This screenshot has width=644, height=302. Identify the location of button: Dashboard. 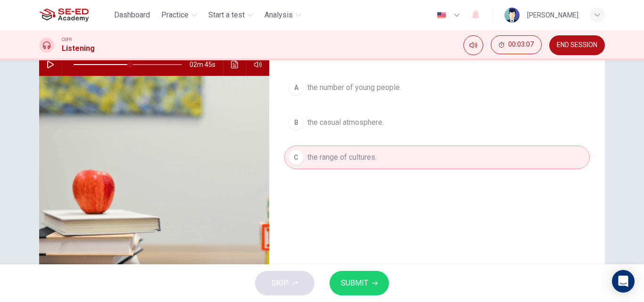
(132, 15).